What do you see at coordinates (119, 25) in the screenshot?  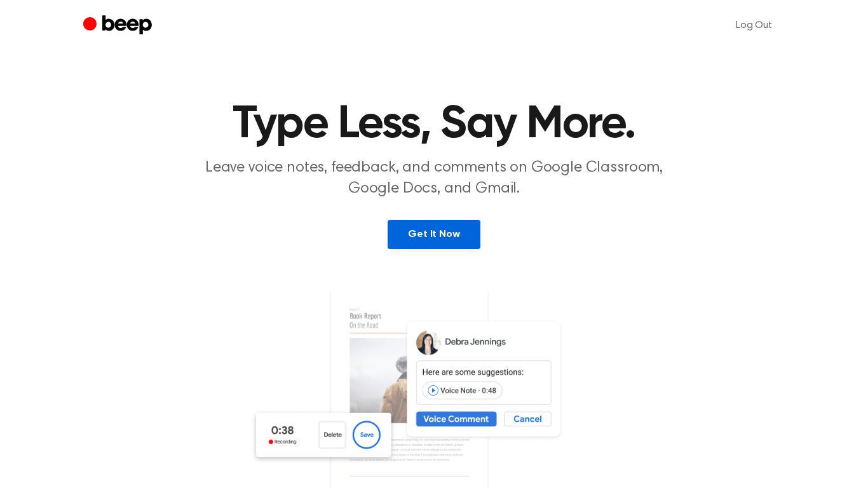 I see `a: Beep` at bounding box center [119, 25].